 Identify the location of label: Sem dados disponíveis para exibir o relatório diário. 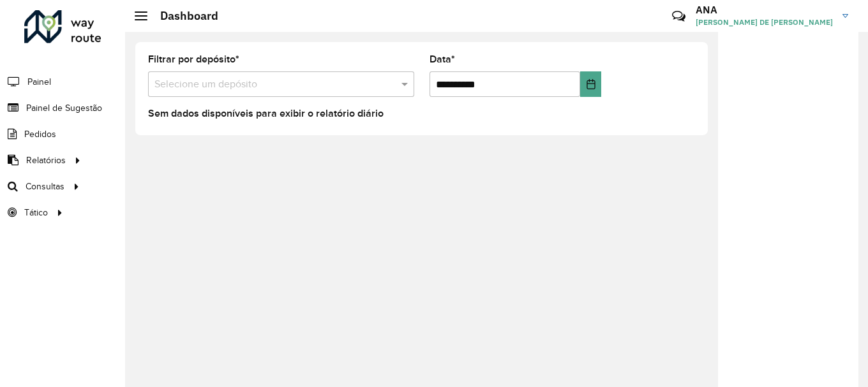
(266, 114).